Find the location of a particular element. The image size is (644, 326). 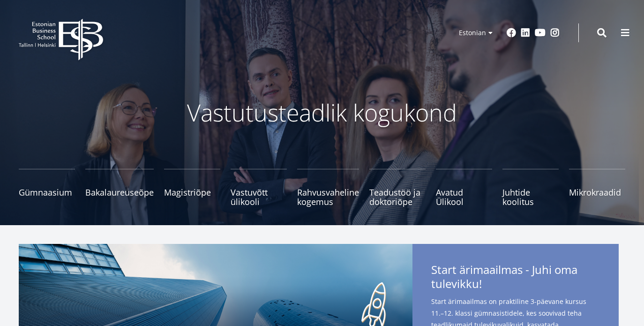

a: Gümnaasium is located at coordinates (47, 188).